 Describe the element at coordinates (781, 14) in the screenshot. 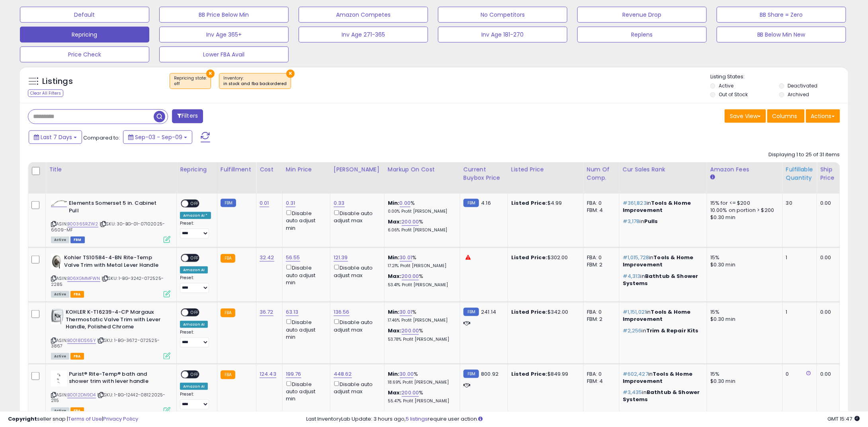

I see `button: BB Share = Zero` at that location.